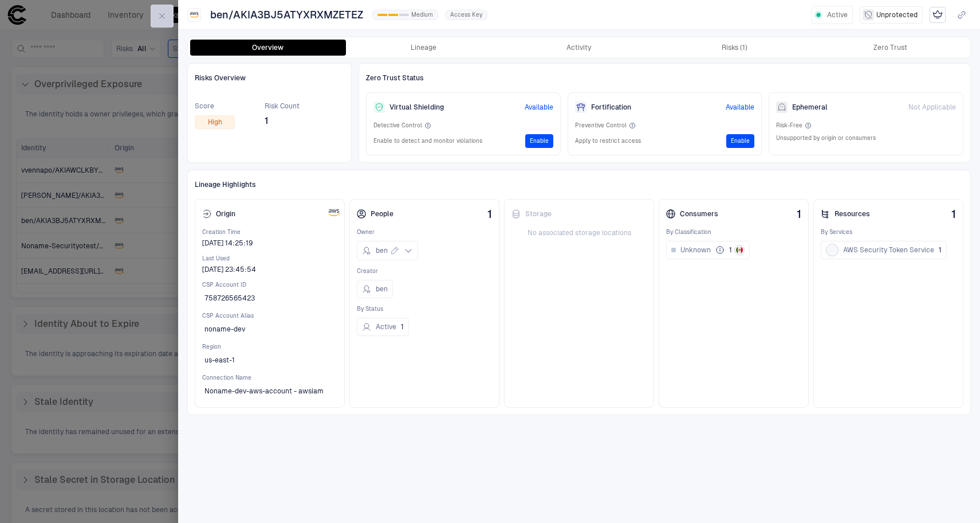 The image size is (980, 523). What do you see at coordinates (579, 48) in the screenshot?
I see `button: Activity` at bounding box center [579, 48].